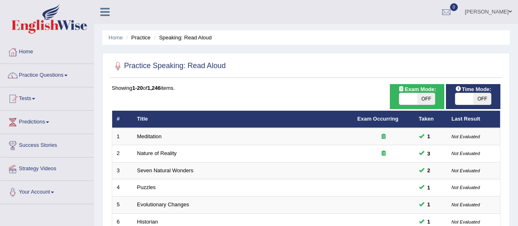  Describe the element at coordinates (47, 97) in the screenshot. I see `a: Tests` at that location.